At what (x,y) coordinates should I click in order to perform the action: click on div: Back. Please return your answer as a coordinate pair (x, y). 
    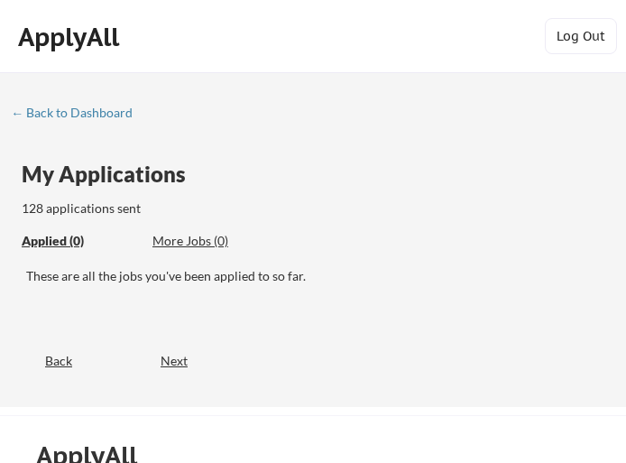
    Looking at the image, I should click on (44, 361).